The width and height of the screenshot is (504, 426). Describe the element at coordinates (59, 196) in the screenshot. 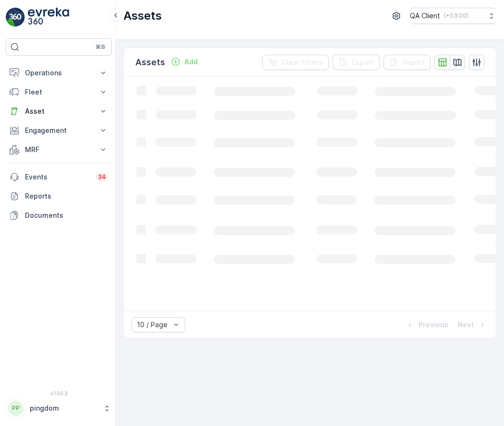

I see `a: Reports` at that location.